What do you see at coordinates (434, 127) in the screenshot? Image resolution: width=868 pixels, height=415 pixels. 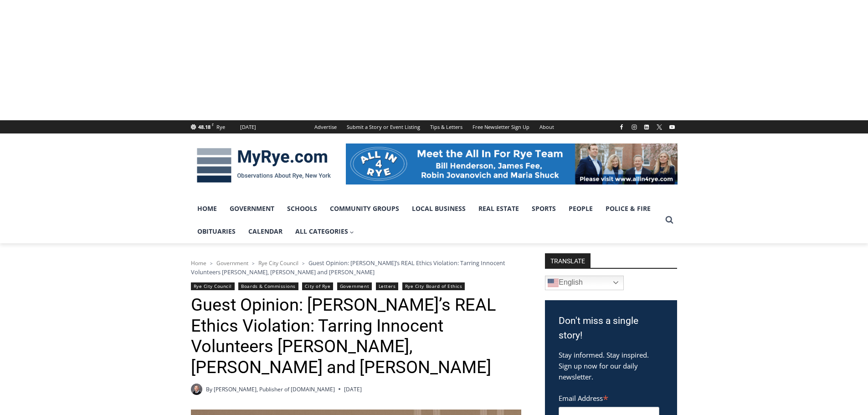 I see `nav: Secondary Navigation` at bounding box center [434, 127].